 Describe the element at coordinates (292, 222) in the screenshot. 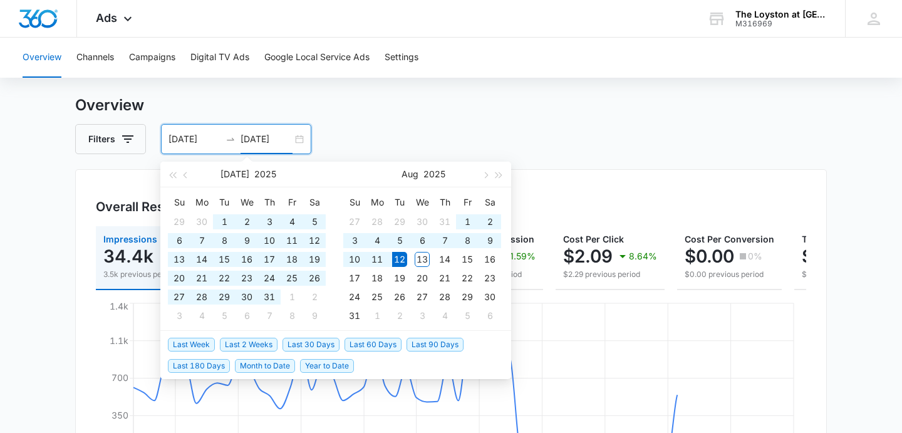

I see `td: 2025-07-04` at that location.